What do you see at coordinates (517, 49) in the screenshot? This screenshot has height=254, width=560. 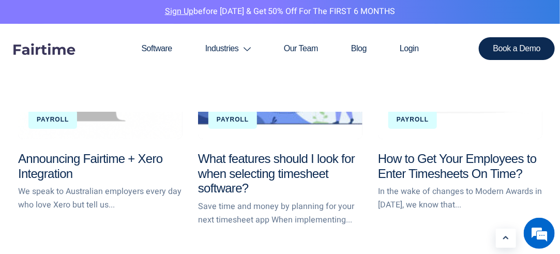 I see `span: Book a Demo` at bounding box center [517, 49].